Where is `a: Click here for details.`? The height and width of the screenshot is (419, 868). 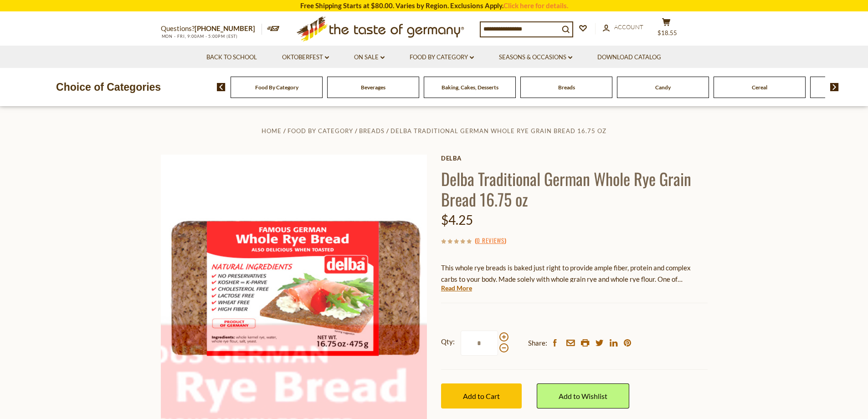
a: Click here for details. is located at coordinates (536, 6).